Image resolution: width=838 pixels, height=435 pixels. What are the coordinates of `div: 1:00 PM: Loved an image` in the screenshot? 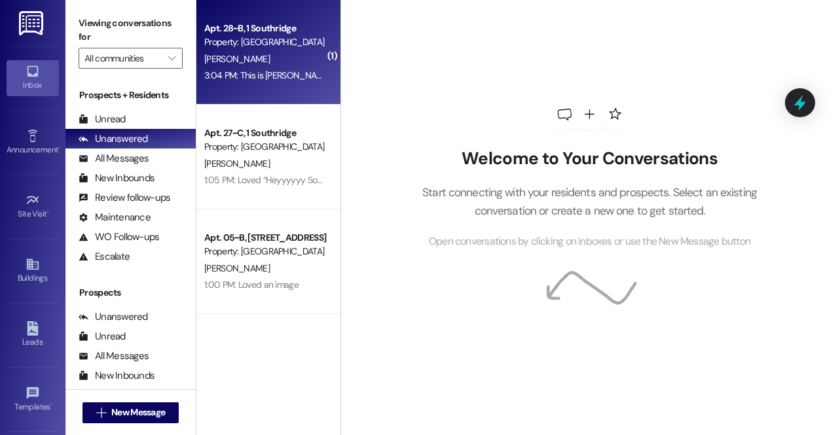 It's located at (251, 285).